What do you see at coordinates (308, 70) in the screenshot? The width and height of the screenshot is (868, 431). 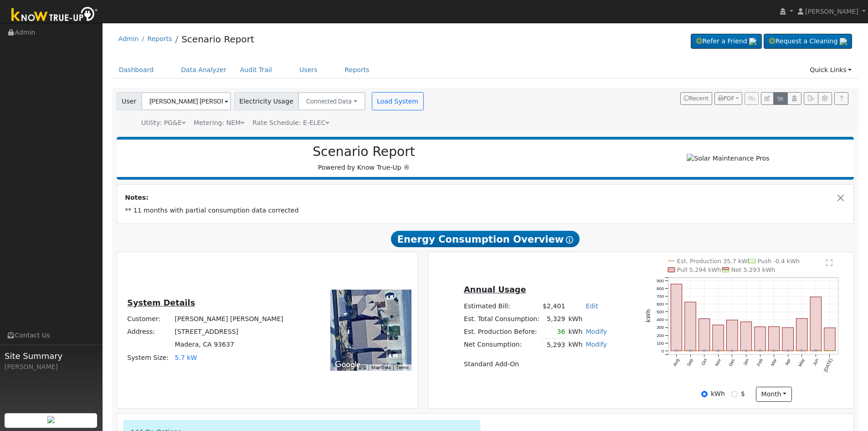 I see `a: Users` at bounding box center [308, 70].